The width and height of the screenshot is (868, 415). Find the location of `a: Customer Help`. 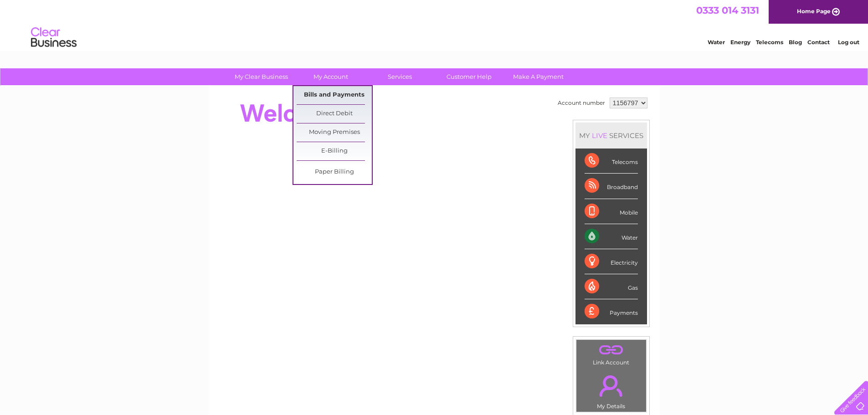

a: Customer Help is located at coordinates (469, 76).